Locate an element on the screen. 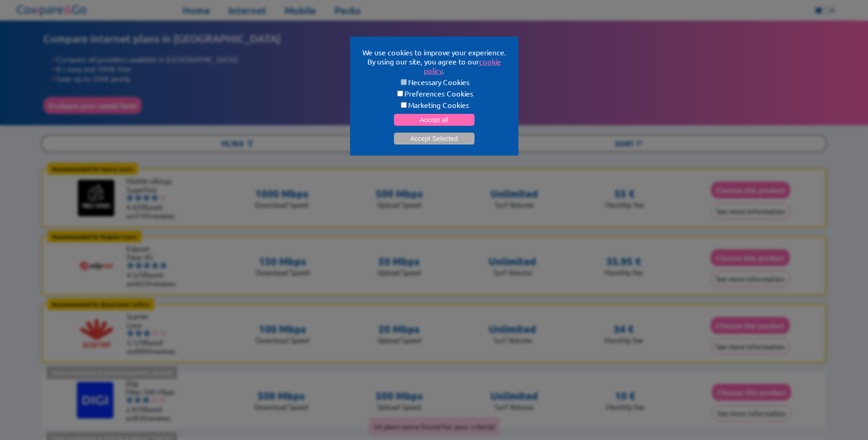 The image size is (868, 440). input: Preferences Cookies is located at coordinates (400, 93).